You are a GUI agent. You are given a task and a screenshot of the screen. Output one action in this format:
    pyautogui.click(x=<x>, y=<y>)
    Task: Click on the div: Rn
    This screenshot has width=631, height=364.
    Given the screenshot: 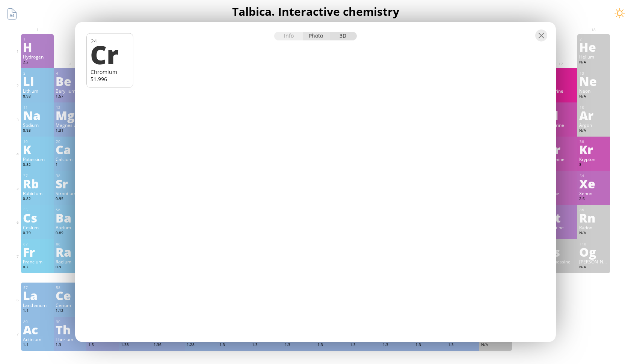 What is the action you would take?
    pyautogui.click(x=593, y=217)
    